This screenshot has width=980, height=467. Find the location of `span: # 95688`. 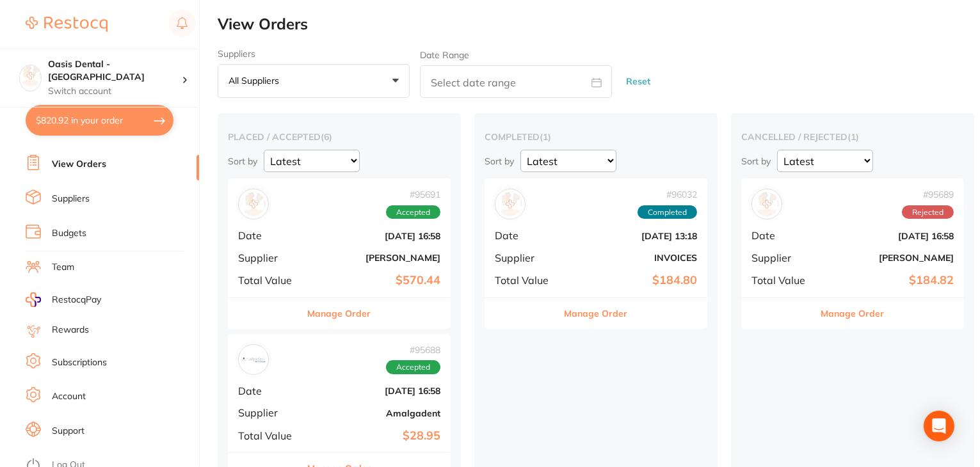

span: # 95688 is located at coordinates (413, 350).